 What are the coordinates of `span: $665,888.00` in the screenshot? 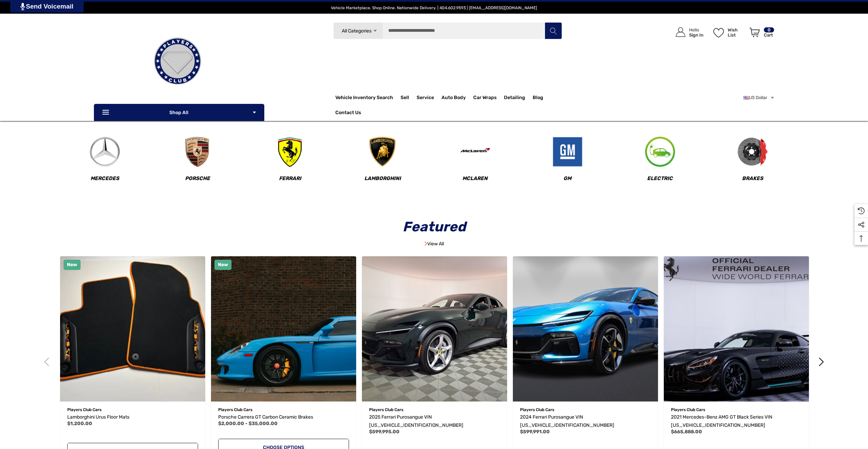 It's located at (686, 431).